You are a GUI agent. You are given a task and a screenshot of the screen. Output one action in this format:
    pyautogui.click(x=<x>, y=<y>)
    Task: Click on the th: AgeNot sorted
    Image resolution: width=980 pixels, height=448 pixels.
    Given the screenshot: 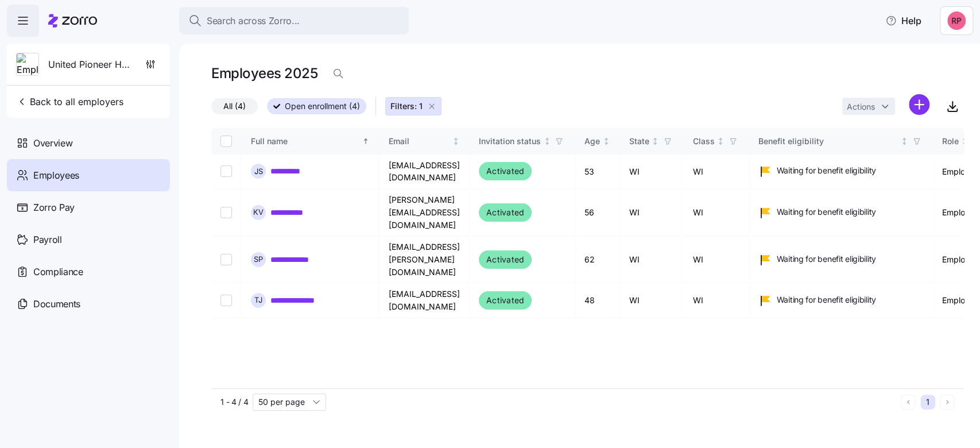 What is the action you would take?
    pyautogui.click(x=598, y=141)
    